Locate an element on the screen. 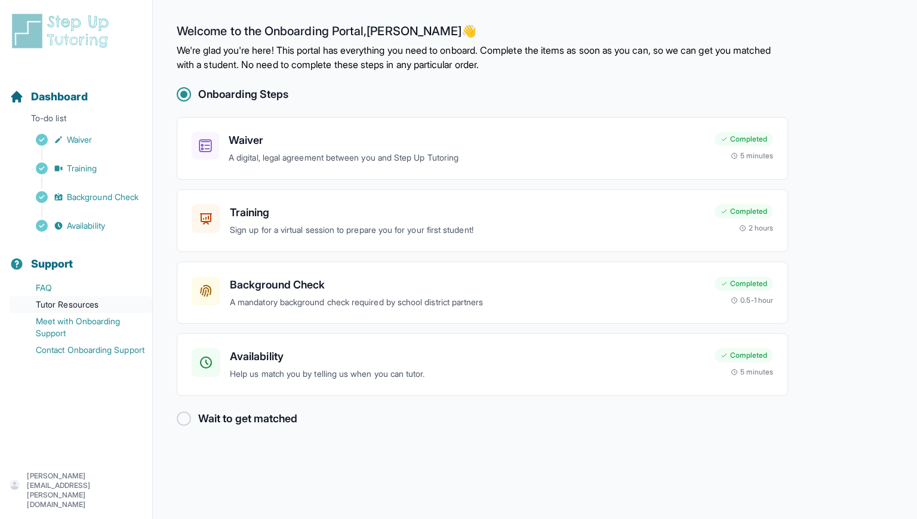 The image size is (917, 519). p: Sign up for a virtual session to prepare you for your first student! is located at coordinates (468, 230).